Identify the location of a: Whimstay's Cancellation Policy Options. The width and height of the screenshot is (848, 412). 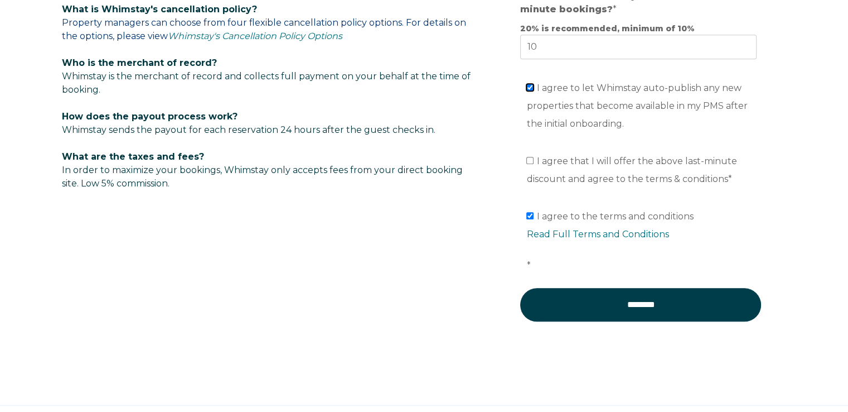
(255, 36).